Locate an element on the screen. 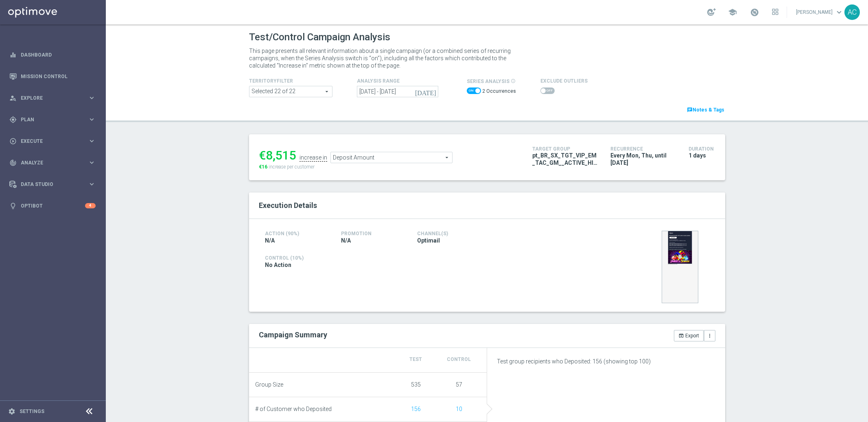  div: lightbulb Optibot 4 is located at coordinates (53, 206).